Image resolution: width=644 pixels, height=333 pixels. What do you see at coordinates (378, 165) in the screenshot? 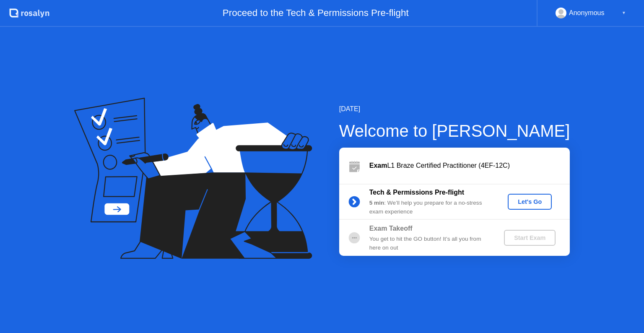
I see `b: Exam` at bounding box center [378, 165].